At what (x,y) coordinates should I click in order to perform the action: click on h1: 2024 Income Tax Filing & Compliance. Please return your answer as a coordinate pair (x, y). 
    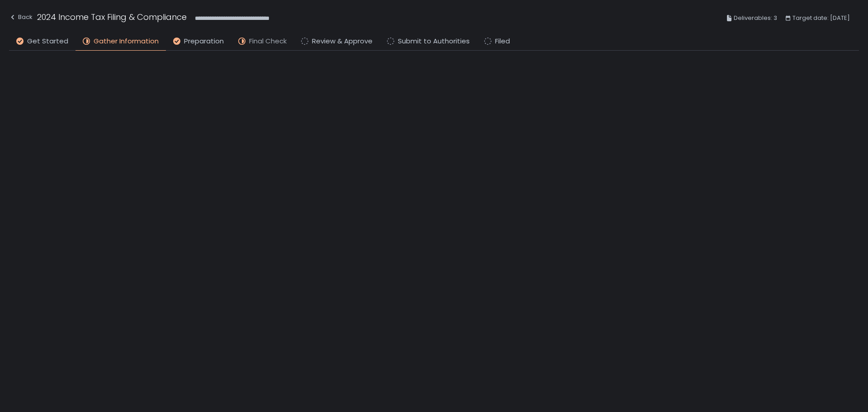
    Looking at the image, I should click on (111, 17).